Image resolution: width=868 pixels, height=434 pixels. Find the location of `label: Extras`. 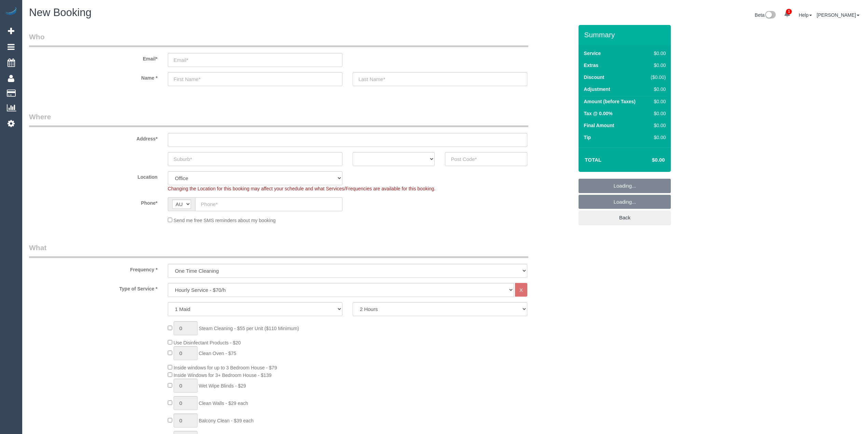

label: Extras is located at coordinates (591, 65).